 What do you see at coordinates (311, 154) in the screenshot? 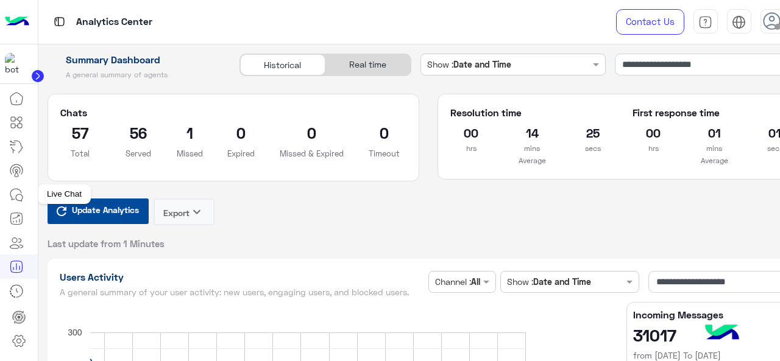
I see `p: Missed & Expired` at bounding box center [311, 154].